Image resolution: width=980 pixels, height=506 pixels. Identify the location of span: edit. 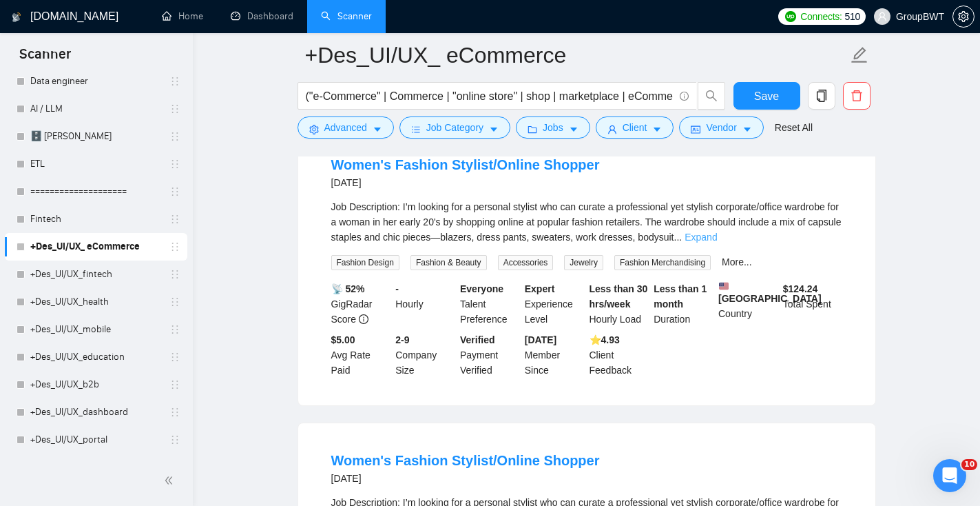
(859, 55).